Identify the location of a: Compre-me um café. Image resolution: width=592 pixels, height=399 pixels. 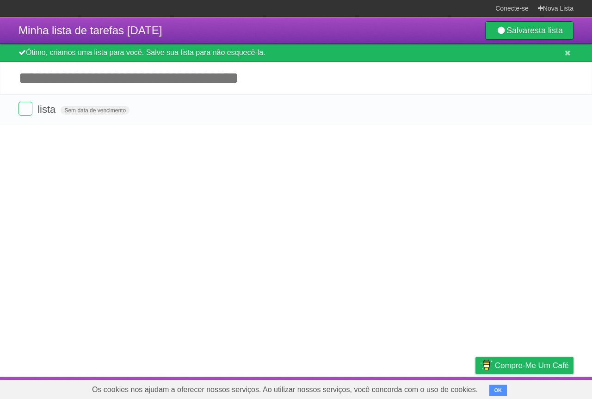
(525, 366).